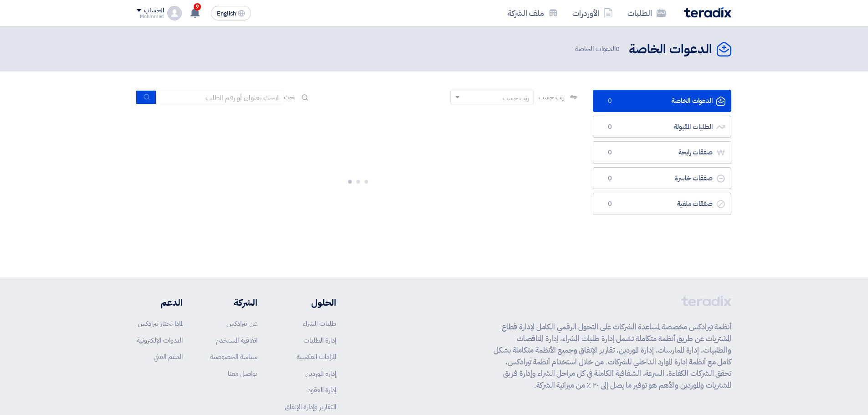  I want to click on a: إدارة الموردين, so click(321, 373).